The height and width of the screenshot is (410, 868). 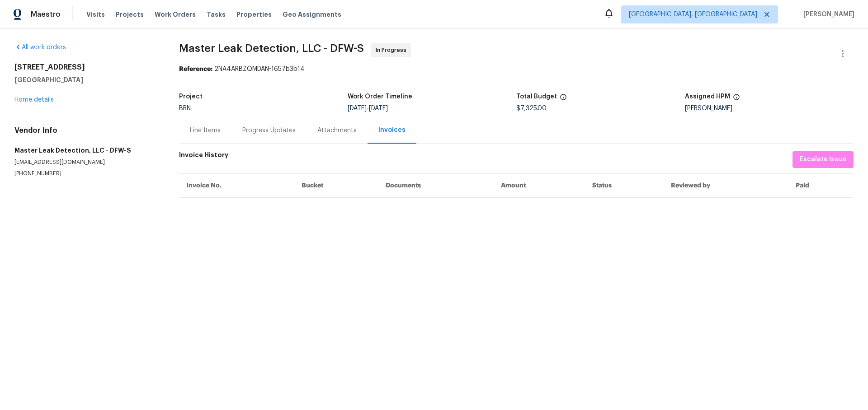 What do you see at coordinates (726, 185) in the screenshot?
I see `th: Reviewed by` at bounding box center [726, 185].